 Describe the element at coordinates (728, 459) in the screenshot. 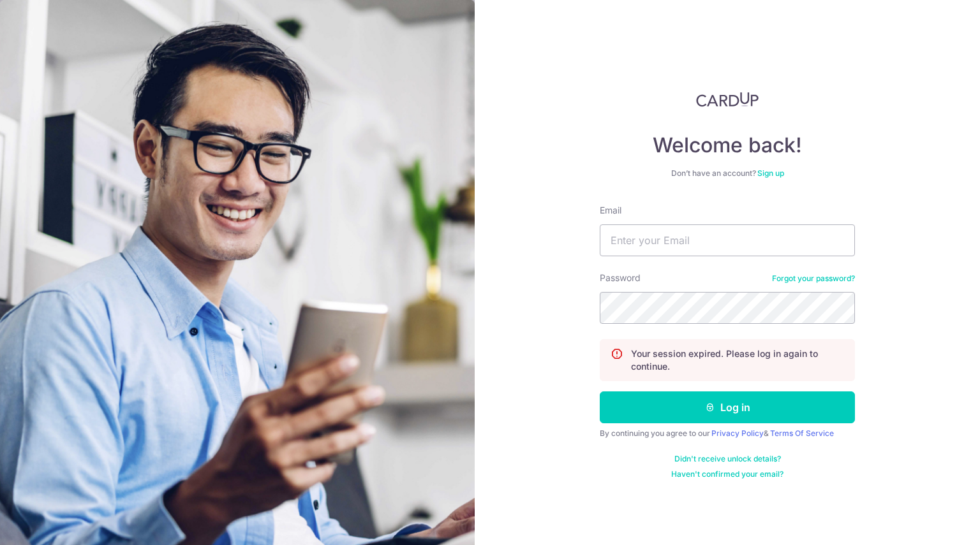

I see `a: Didn't receive unlock details?` at that location.